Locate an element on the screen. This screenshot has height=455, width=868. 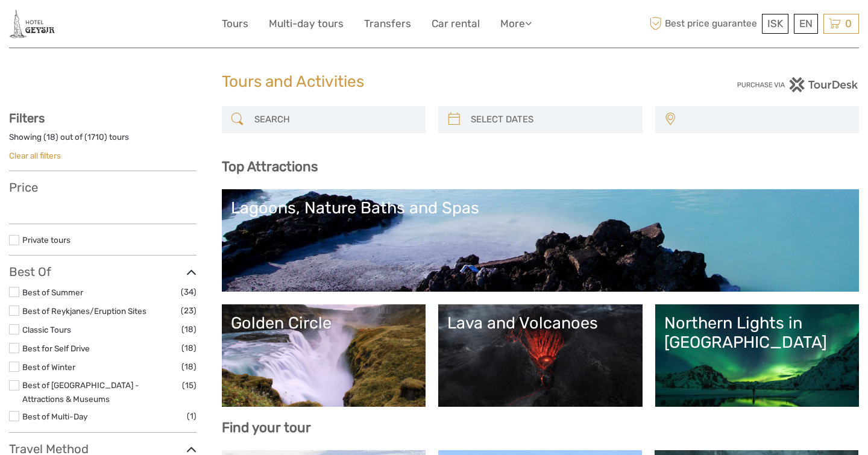
h3: Price is located at coordinates (102, 188).